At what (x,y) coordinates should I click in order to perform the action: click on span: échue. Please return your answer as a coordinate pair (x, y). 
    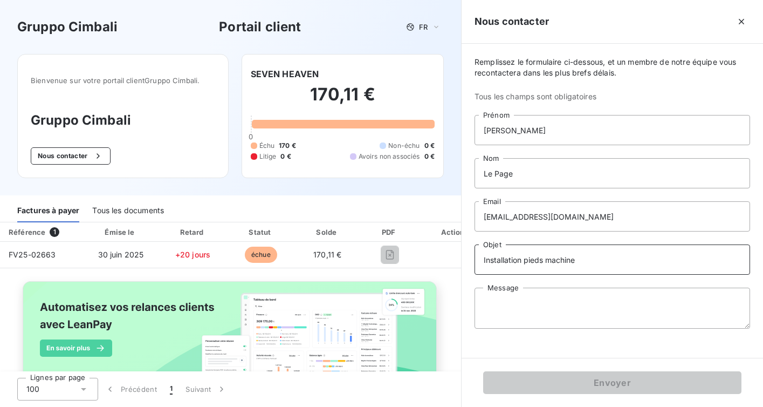
    Looking at the image, I should click on (261, 254).